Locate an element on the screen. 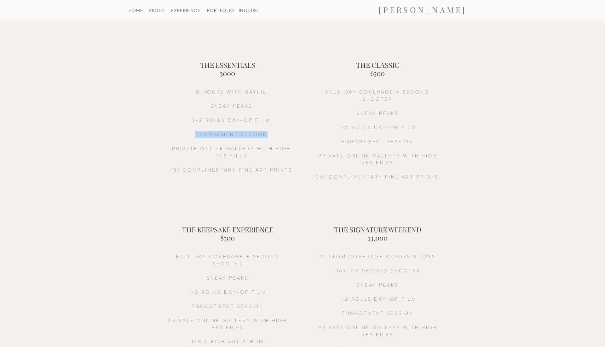 The width and height of the screenshot is (605, 347). h2: THE KEEPSAKE EXPERIENCE 8500 is located at coordinates (228, 230).